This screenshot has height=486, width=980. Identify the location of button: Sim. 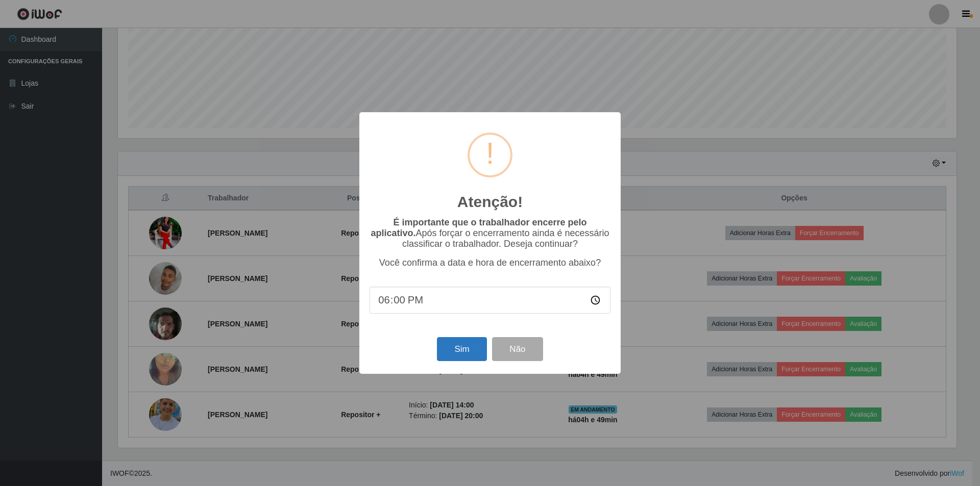
(462, 349).